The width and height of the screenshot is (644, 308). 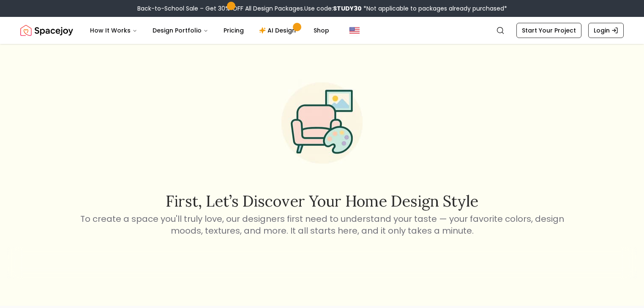 I want to click on a: Shop, so click(x=321, y=30).